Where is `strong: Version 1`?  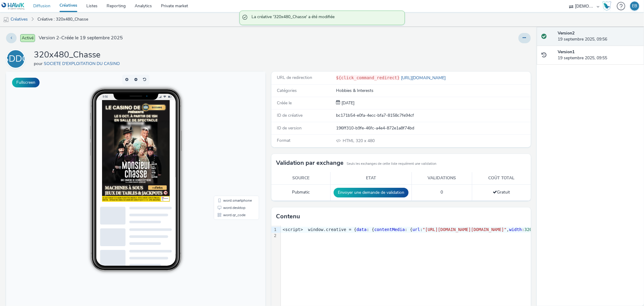 strong: Version 1 is located at coordinates (566, 52).